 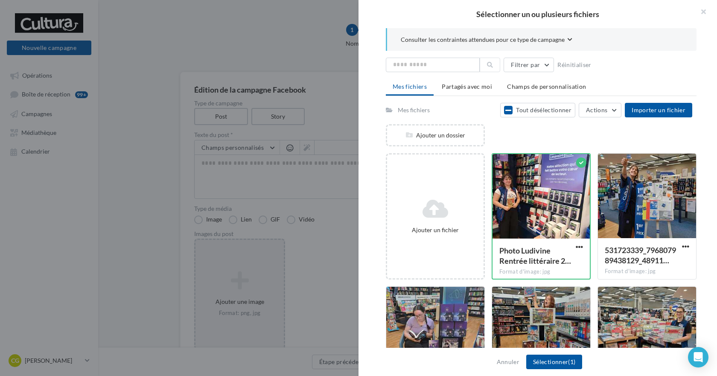 What do you see at coordinates (535, 256) in the screenshot?
I see `span: Photo Ludivine Rentrée littéraire 2025` at bounding box center [535, 256].